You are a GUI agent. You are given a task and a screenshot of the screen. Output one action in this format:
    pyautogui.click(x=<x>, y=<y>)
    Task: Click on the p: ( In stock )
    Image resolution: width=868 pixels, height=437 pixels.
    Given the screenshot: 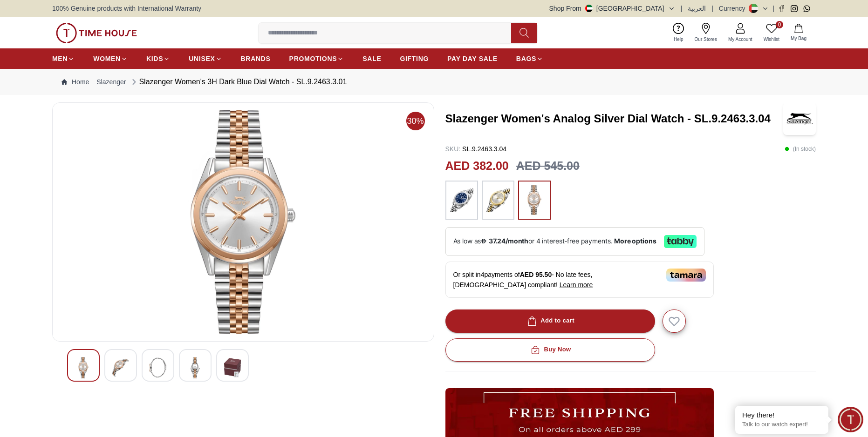 What is the action you would take?
    pyautogui.click(x=800, y=149)
    